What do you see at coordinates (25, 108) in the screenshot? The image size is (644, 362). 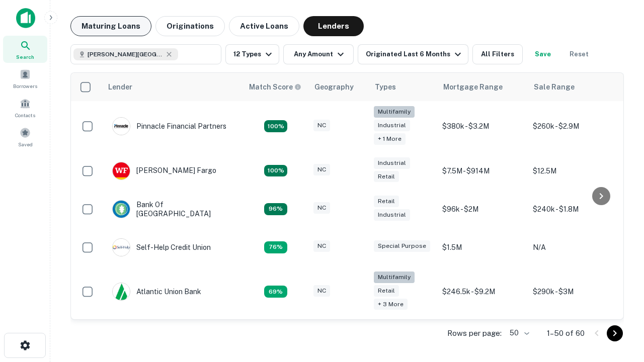 I see `a: Contacts` at bounding box center [25, 108].